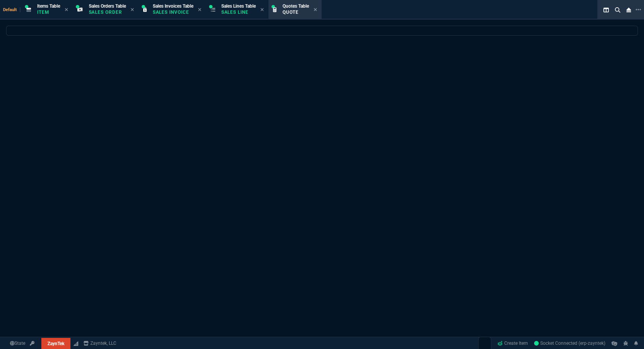 This screenshot has width=644, height=349. Describe the element at coordinates (100, 343) in the screenshot. I see `a: msbcCompanyName` at that location.